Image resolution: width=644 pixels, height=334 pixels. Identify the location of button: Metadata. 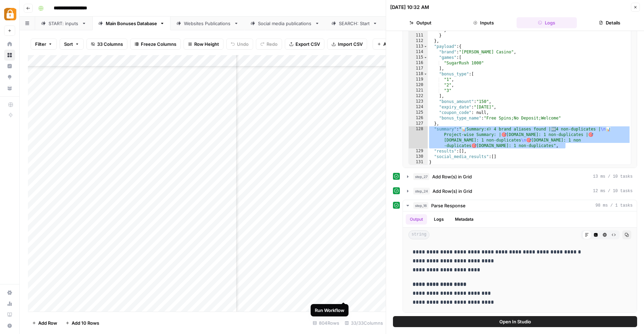
(464, 220).